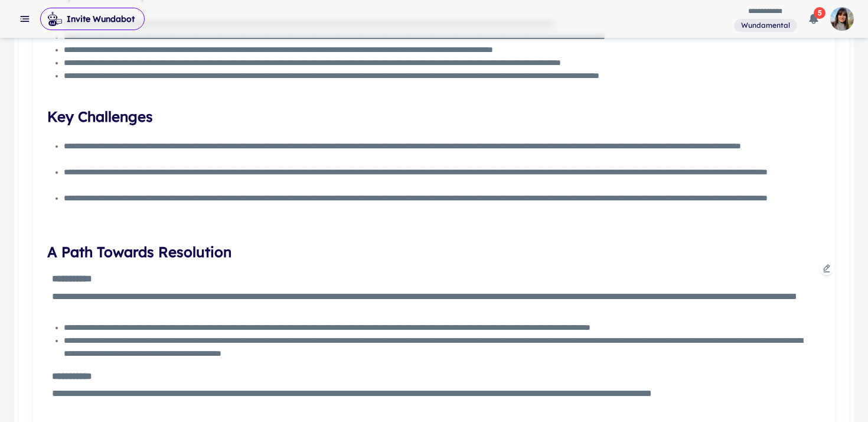  Describe the element at coordinates (813, 19) in the screenshot. I see `button: 5` at that location.